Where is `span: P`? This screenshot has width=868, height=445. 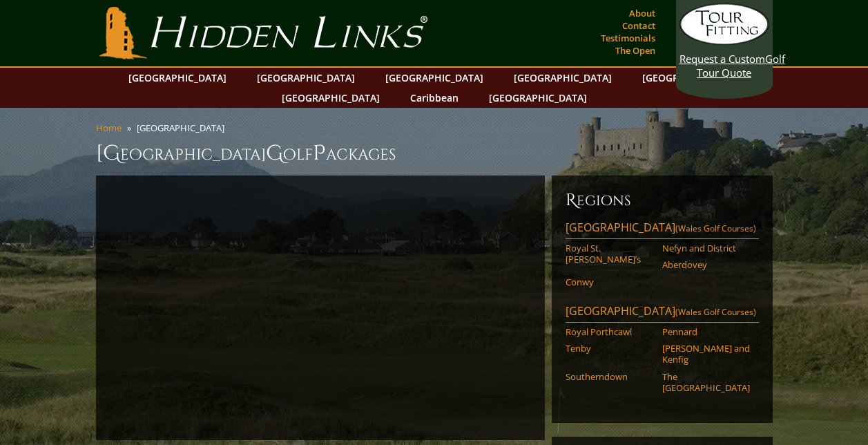
span: P is located at coordinates (319, 154).